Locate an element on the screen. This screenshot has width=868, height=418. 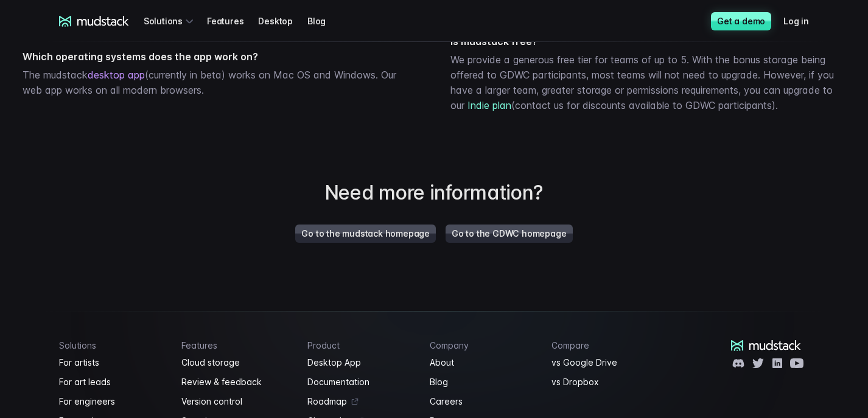
a: Features is located at coordinates (233, 21).